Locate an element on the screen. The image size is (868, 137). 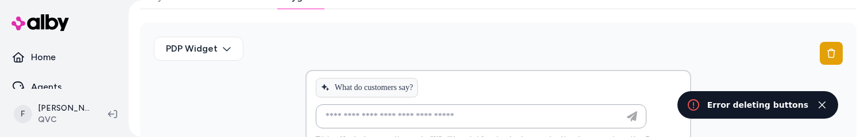
p: Agents is located at coordinates (47, 88).